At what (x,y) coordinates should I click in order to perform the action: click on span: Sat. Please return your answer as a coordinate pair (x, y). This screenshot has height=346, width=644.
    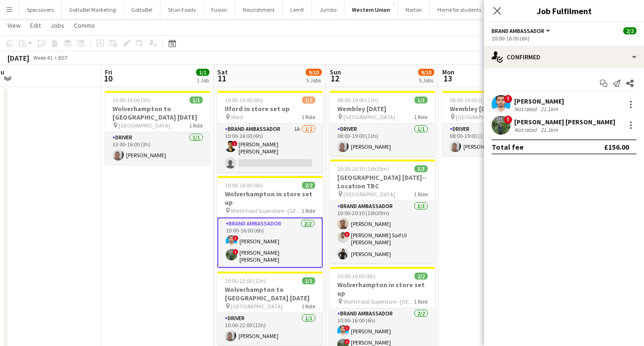
    Looking at the image, I should click on (223, 72).